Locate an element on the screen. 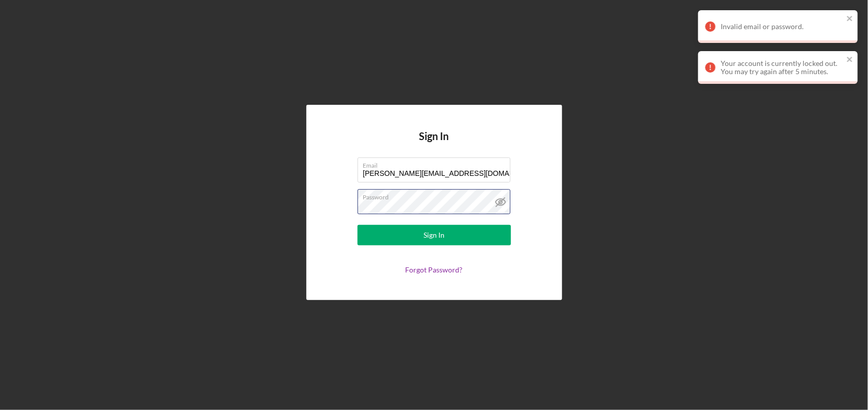 Image resolution: width=868 pixels, height=410 pixels. label: Password is located at coordinates (437, 195).